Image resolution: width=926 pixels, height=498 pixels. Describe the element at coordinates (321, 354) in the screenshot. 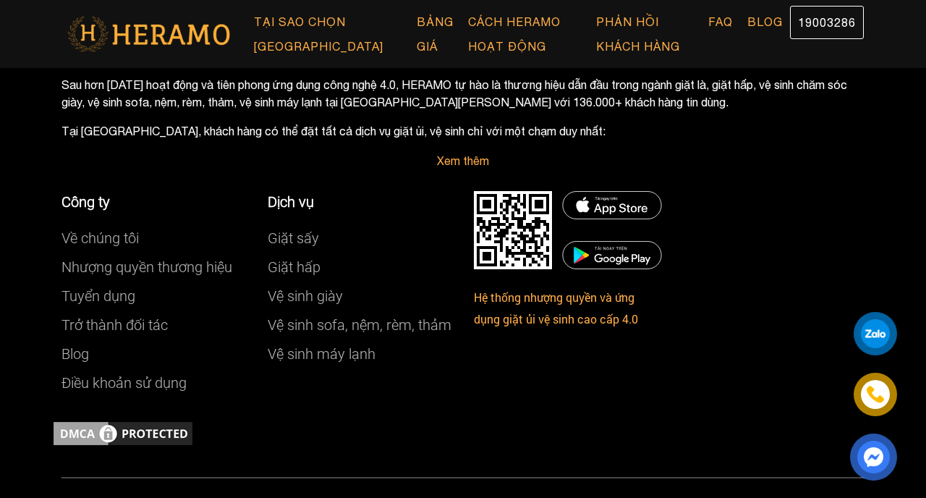

I see `a: Vệ sinh máy lạnh` at that location.